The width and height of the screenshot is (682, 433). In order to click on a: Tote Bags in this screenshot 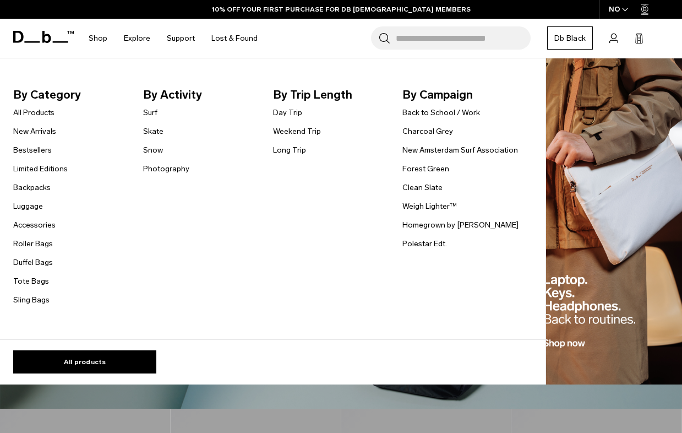, I will do `click(31, 281)`.